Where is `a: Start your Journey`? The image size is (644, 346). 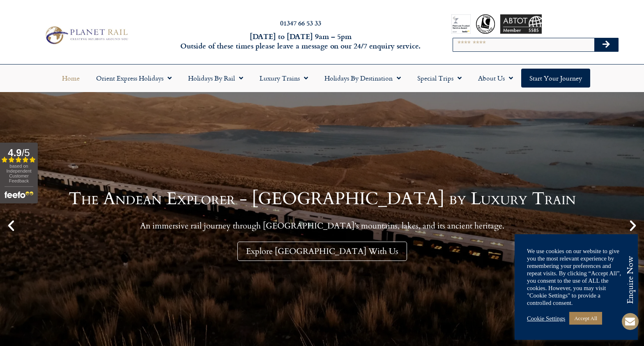
a: Start your Journey is located at coordinates (556, 78).